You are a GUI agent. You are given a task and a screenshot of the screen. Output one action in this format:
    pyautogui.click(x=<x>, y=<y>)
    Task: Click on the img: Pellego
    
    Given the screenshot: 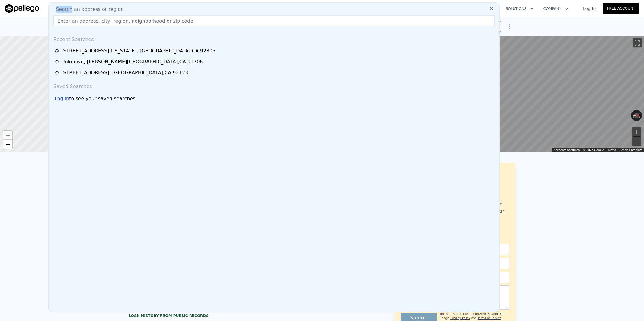 What is the action you would take?
    pyautogui.click(x=22, y=8)
    